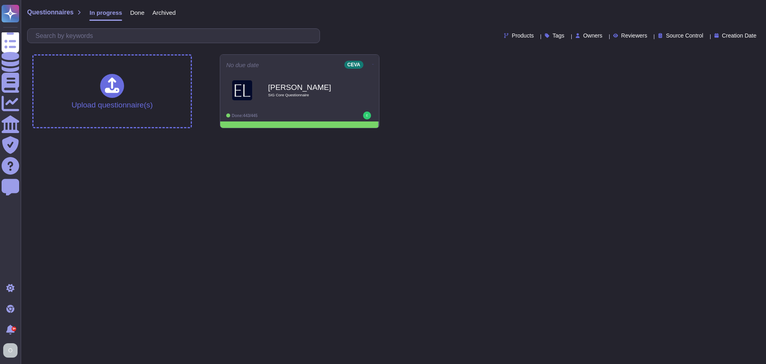 This screenshot has width=766, height=364. I want to click on span: No due date, so click(243, 65).